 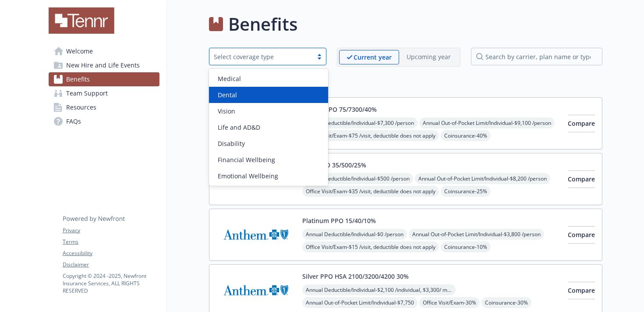 What do you see at coordinates (104, 93) in the screenshot?
I see `a: Team Support` at bounding box center [104, 93].